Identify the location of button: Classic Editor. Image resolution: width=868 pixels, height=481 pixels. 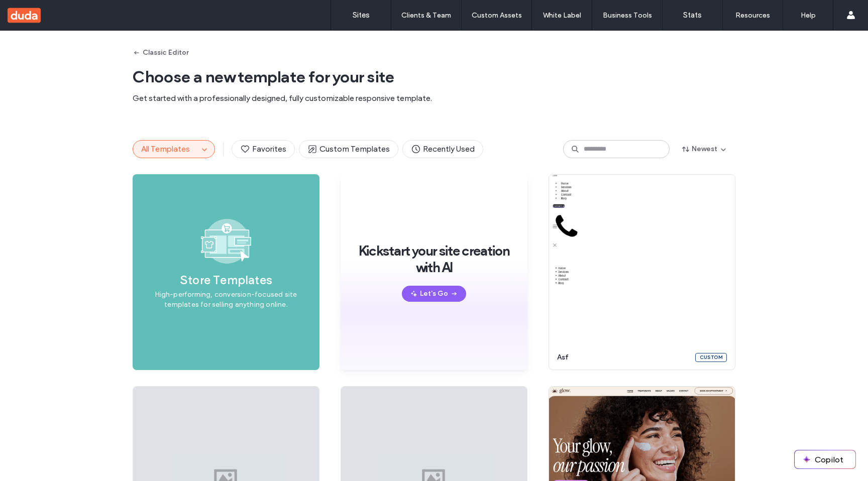
(160, 53).